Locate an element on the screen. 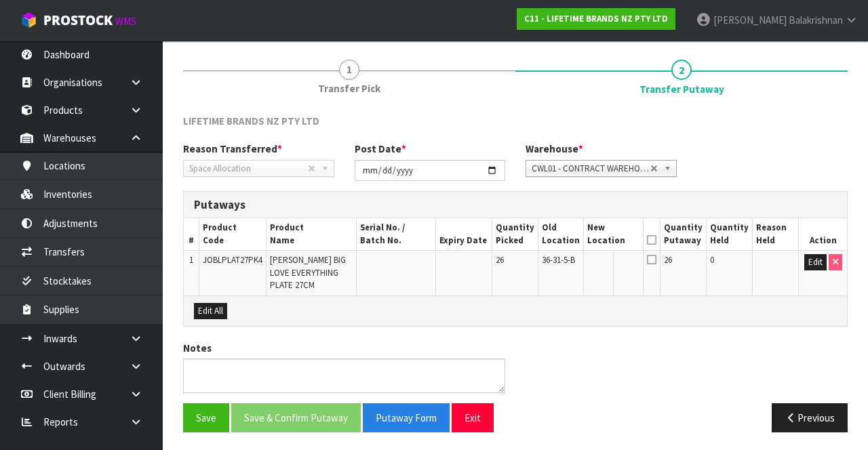 This screenshot has width=868, height=450. span: 2 is located at coordinates (682, 70).